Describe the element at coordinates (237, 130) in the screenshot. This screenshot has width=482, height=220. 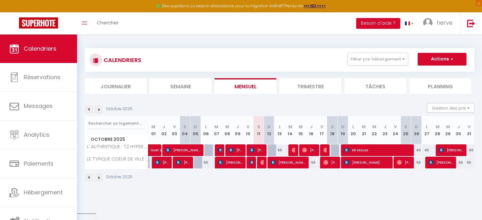
I see `th: 09` at that location.